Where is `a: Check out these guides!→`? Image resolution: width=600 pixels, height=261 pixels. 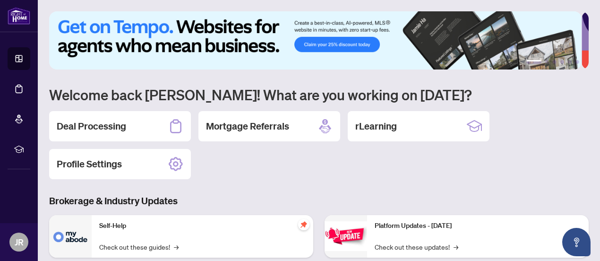
a: Check out these guides!→ is located at coordinates (139, 247).